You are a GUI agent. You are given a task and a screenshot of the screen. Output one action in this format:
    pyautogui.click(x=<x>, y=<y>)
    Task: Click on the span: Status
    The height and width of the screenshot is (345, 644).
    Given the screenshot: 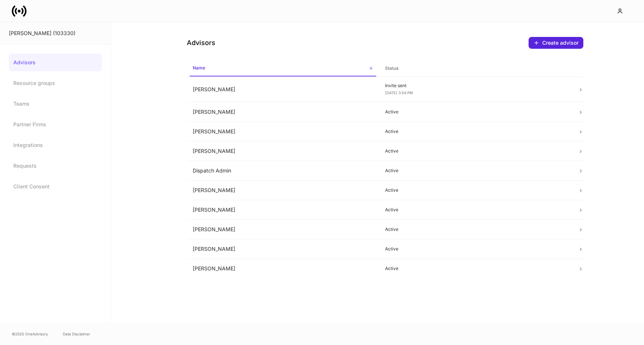 What is the action you would take?
    pyautogui.click(x=476, y=68)
    